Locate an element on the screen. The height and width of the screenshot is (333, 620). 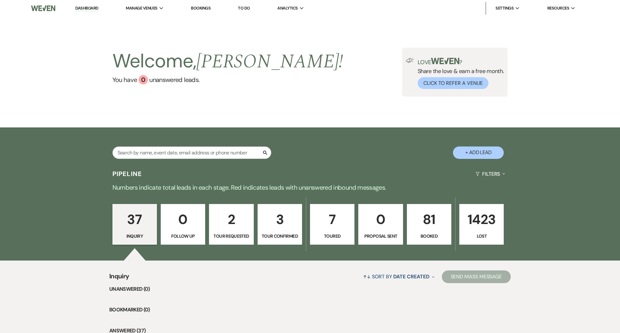
div: 0 is located at coordinates (143, 80).